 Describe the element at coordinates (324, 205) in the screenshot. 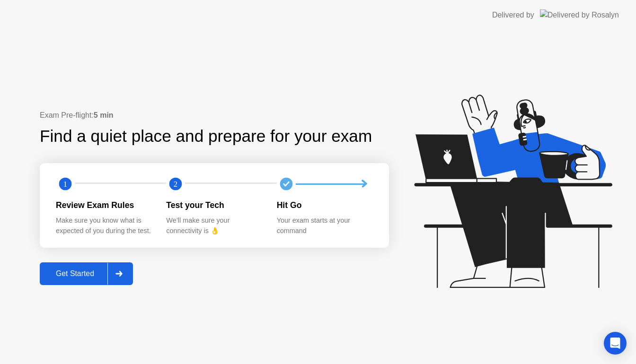

I see `div: Hit Go` at that location.